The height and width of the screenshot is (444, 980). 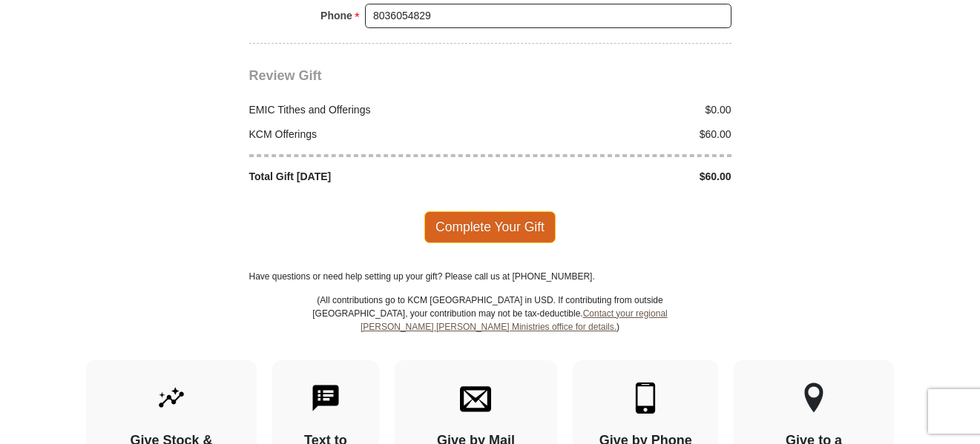 I want to click on img: give-by-stock.svg, so click(x=172, y=399).